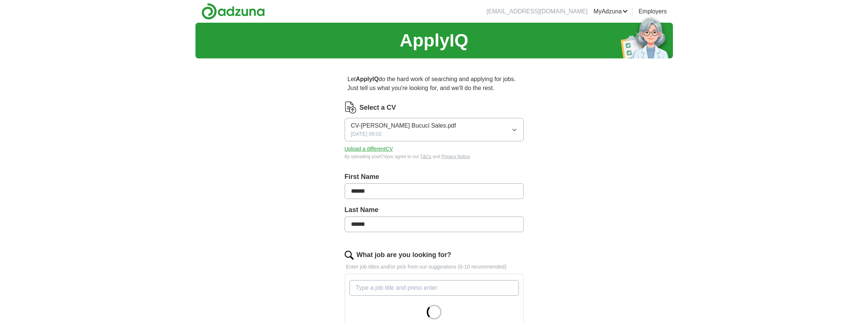 The width and height of the screenshot is (868, 324). What do you see at coordinates (434, 40) in the screenshot?
I see `h1: ApplyIQ` at bounding box center [434, 40].